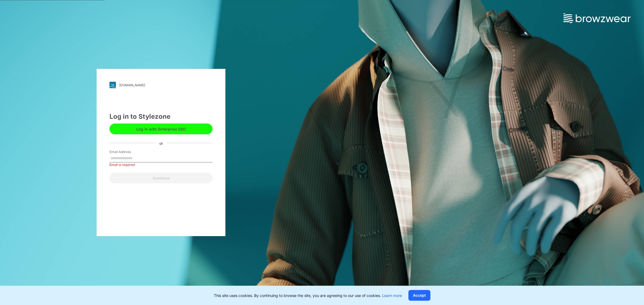 The image size is (644, 305). What do you see at coordinates (161, 143) in the screenshot?
I see `div: or` at bounding box center [161, 143].